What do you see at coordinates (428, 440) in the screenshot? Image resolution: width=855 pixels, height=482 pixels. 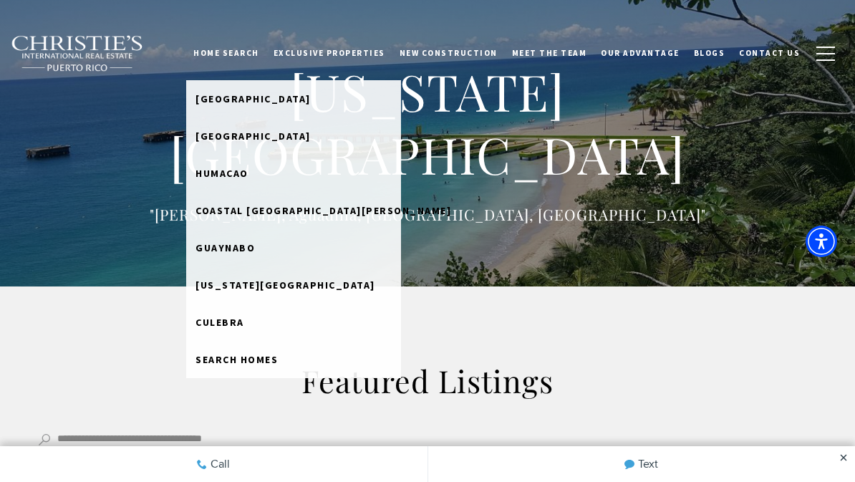 I see `input: Search by Address, City, or Neighborhood` at bounding box center [428, 440].